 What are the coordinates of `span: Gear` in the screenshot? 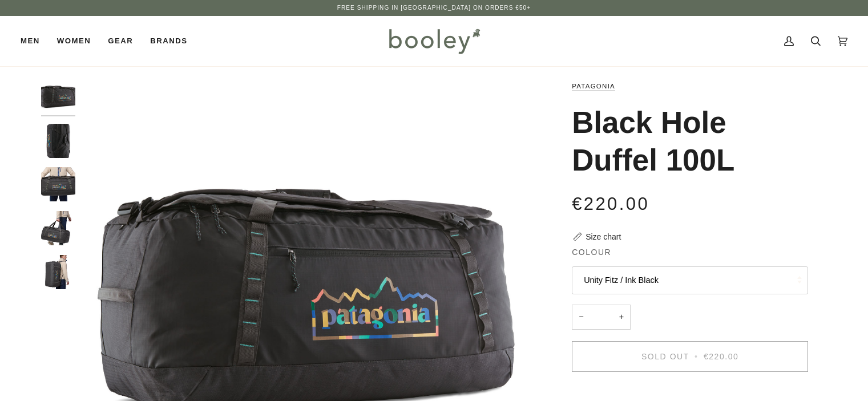 It's located at (121, 41).